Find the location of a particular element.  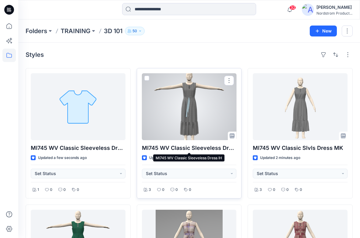

h4: Styles is located at coordinates (35, 55).